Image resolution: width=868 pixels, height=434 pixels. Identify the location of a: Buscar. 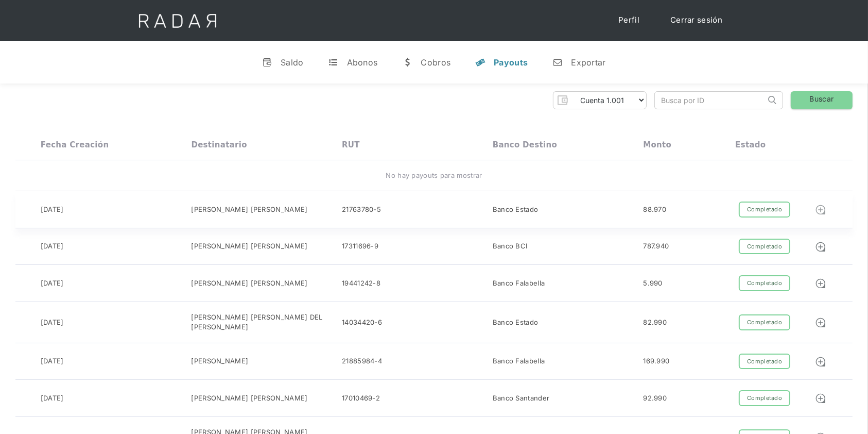
(822, 100).